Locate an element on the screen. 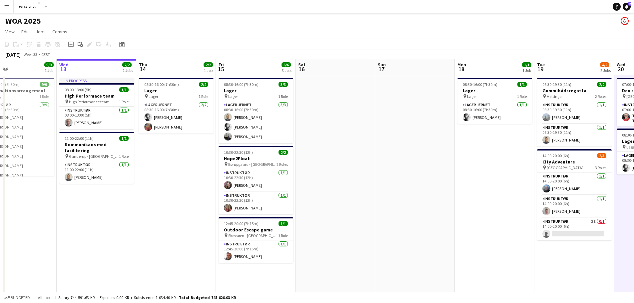 Image resolution: width=634 pixels, height=303 pixels. span: Week 33 is located at coordinates (30, 54).